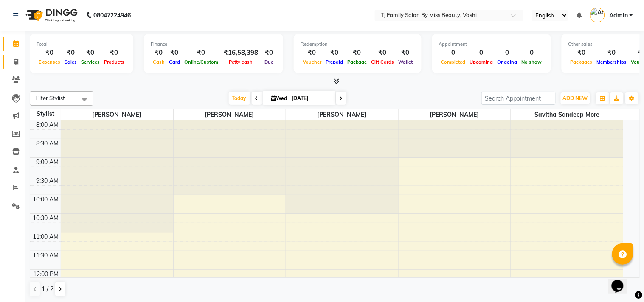  I want to click on span: Cash, so click(159, 62).